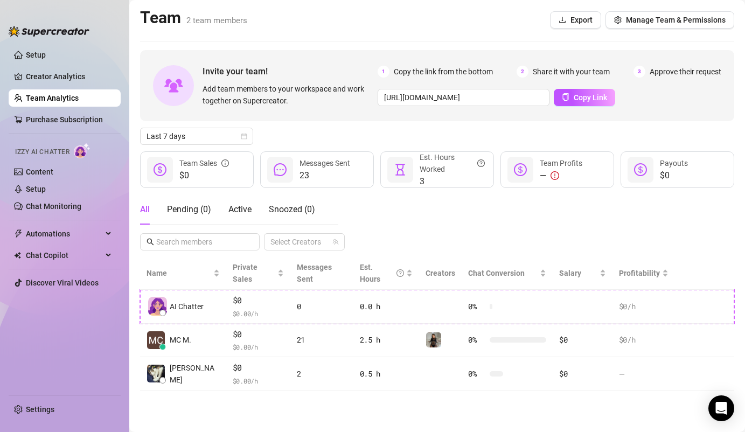 This screenshot has height=432, width=745. What do you see at coordinates (570, 273) in the screenshot?
I see `span: Salary` at bounding box center [570, 273].